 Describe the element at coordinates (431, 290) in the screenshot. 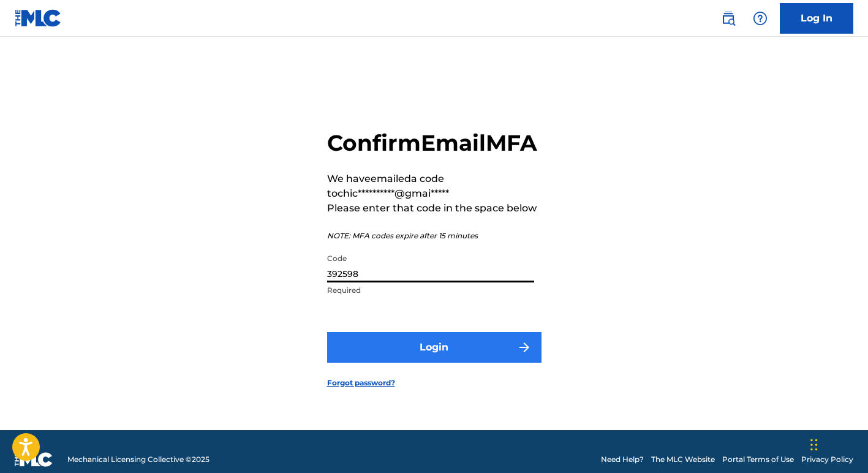

I see `p: Required` at that location.